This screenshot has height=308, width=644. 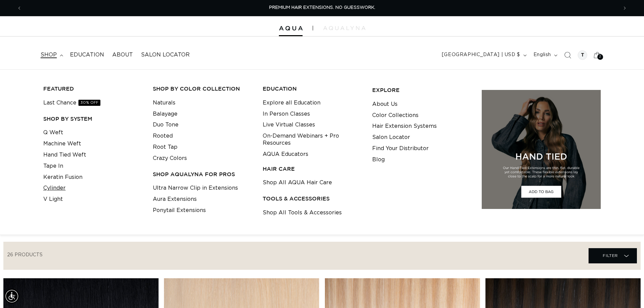 I want to click on a: V Light, so click(x=53, y=199).